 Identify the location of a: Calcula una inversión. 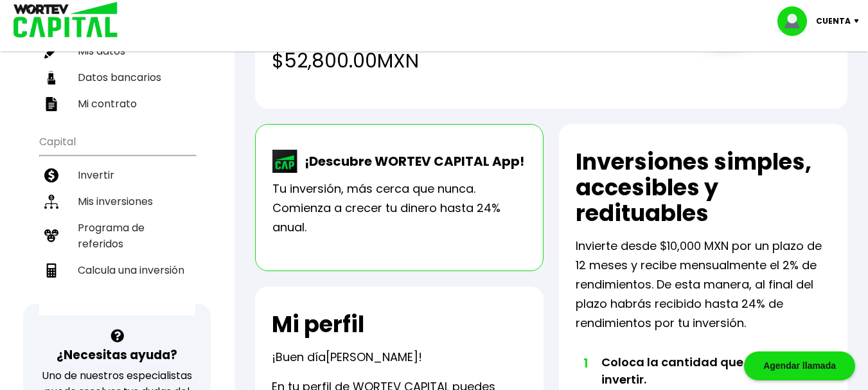
(117, 270).